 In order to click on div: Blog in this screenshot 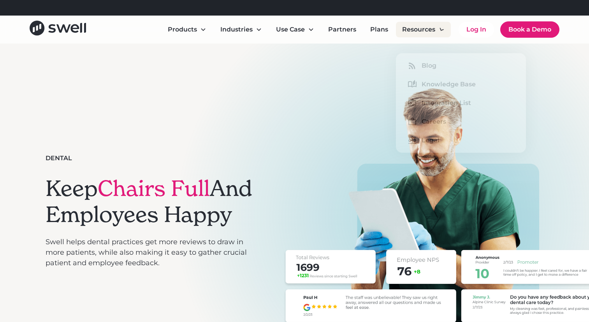, I will do `click(429, 66)`.